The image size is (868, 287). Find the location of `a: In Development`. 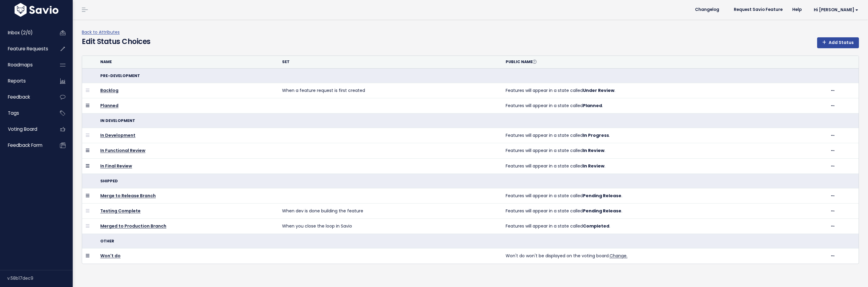

a: In Development is located at coordinates (118, 135).